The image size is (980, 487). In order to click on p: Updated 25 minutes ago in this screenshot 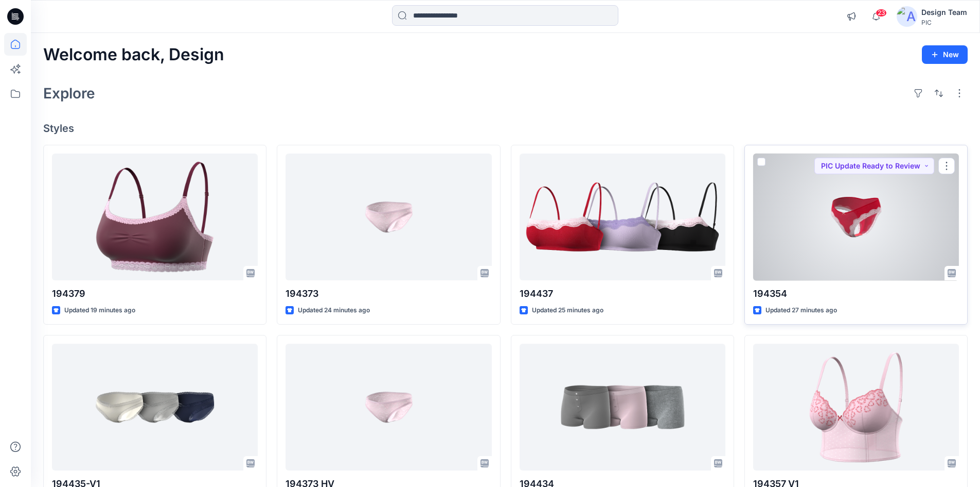, I will do `click(568, 310)`.